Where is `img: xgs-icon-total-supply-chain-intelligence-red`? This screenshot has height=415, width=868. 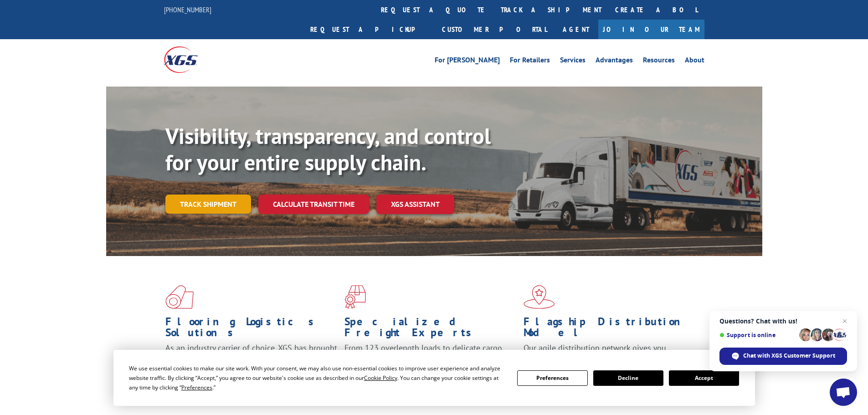
img: xgs-icon-total-supply-chain-intelligence-red is located at coordinates (180, 297).